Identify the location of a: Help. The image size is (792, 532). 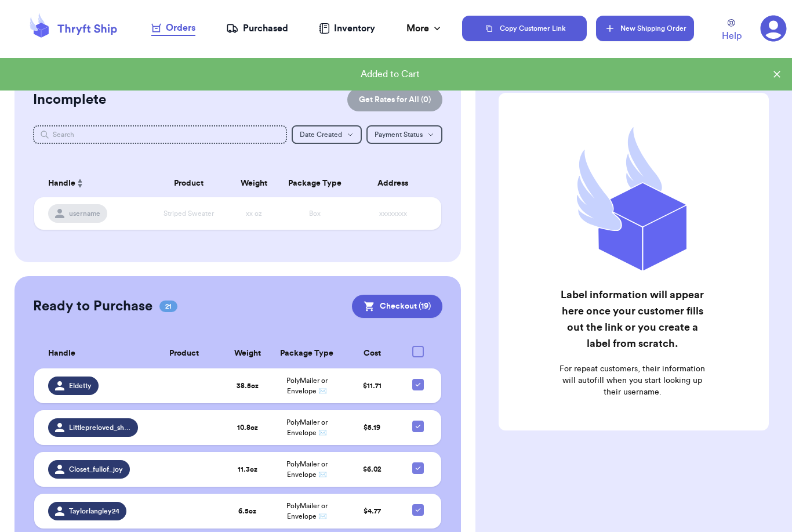
(732, 30).